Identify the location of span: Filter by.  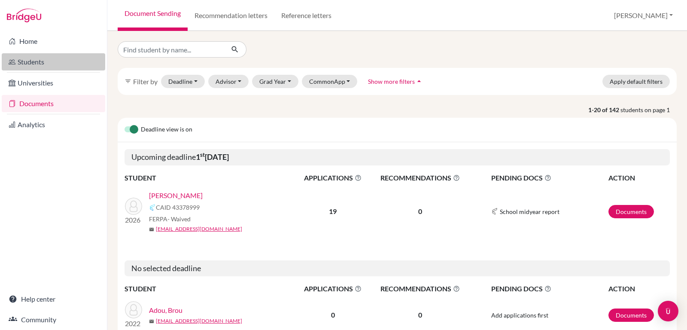
(145, 81).